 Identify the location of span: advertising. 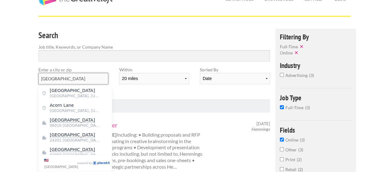
(297, 75).